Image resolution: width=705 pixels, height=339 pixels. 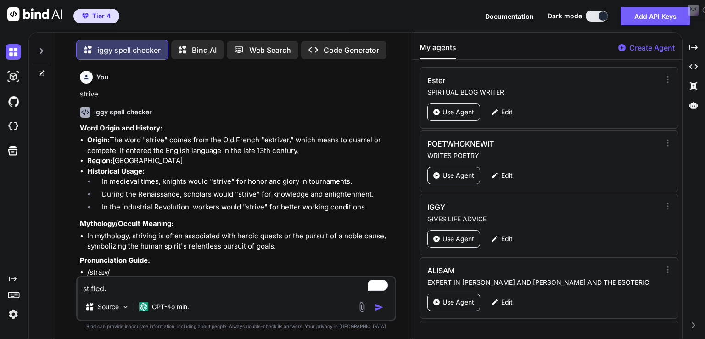 I want to click on p: iggy spell checker, so click(x=129, y=50).